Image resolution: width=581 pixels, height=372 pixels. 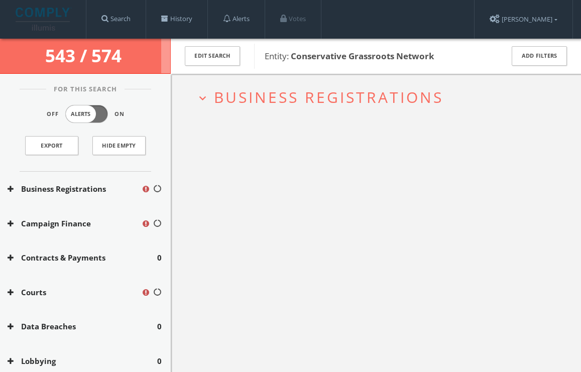 I want to click on img: illumis, so click(x=44, y=19).